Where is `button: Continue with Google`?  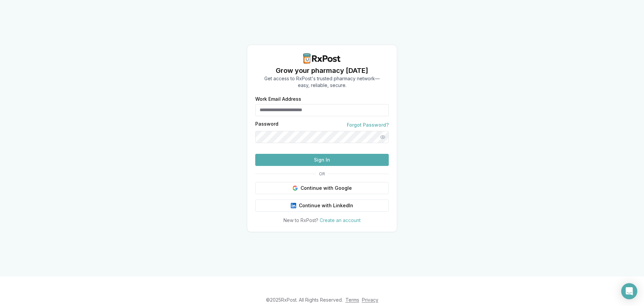 button: Continue with Google is located at coordinates (322, 188).